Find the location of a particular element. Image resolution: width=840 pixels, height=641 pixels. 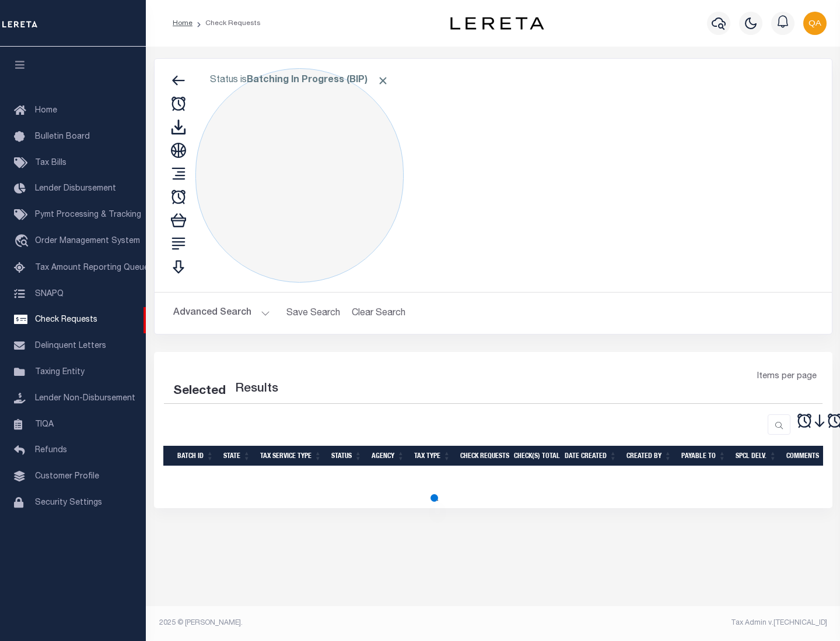

span: TIQA is located at coordinates (44, 425).